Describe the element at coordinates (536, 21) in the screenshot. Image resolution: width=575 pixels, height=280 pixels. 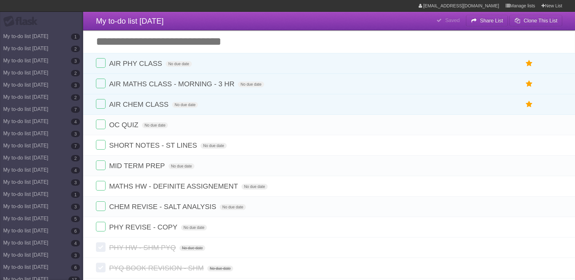
I see `button: Clone This List` at that location.